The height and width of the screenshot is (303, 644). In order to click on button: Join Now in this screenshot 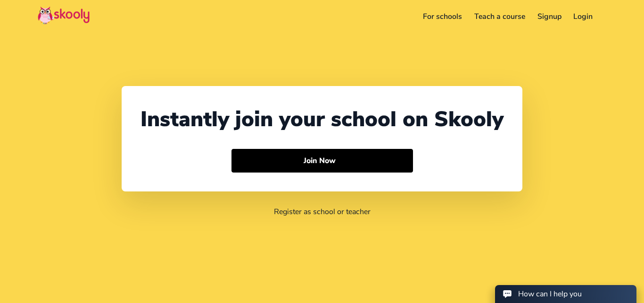, I will do `click(322, 160)`.